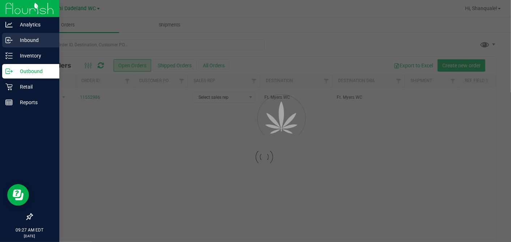 The width and height of the screenshot is (511, 242). What do you see at coordinates (34, 71) in the screenshot?
I see `p: Outbound` at bounding box center [34, 71].